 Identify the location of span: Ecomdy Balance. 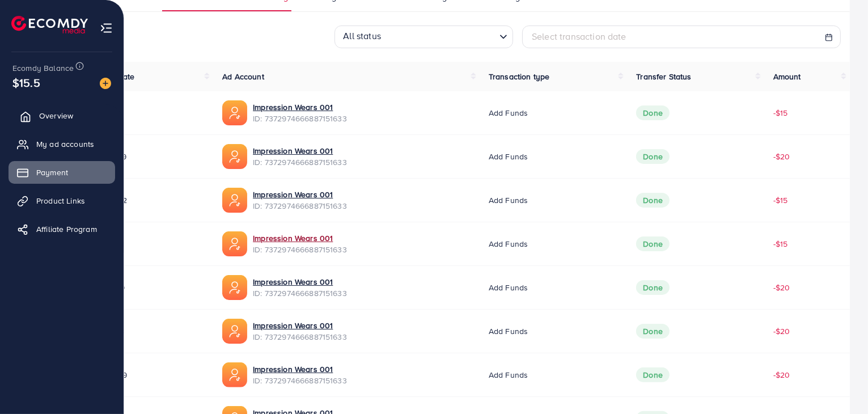
(43, 68).